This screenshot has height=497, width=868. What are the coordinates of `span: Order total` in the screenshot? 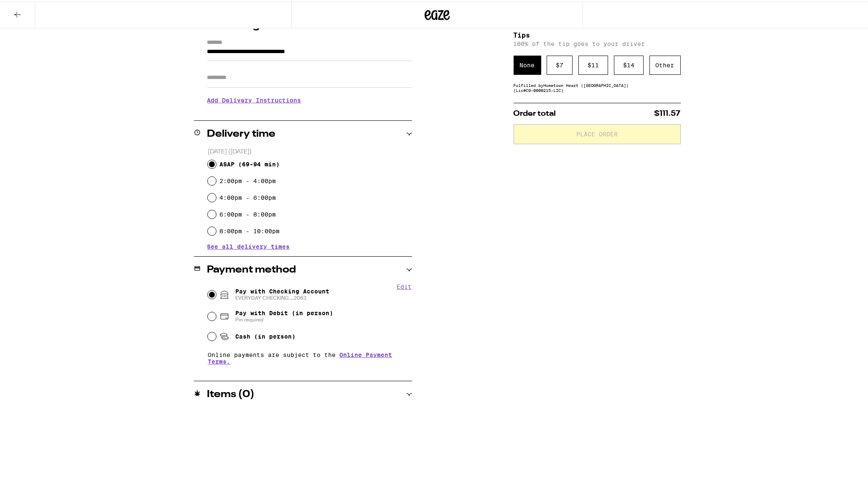 It's located at (535, 112).